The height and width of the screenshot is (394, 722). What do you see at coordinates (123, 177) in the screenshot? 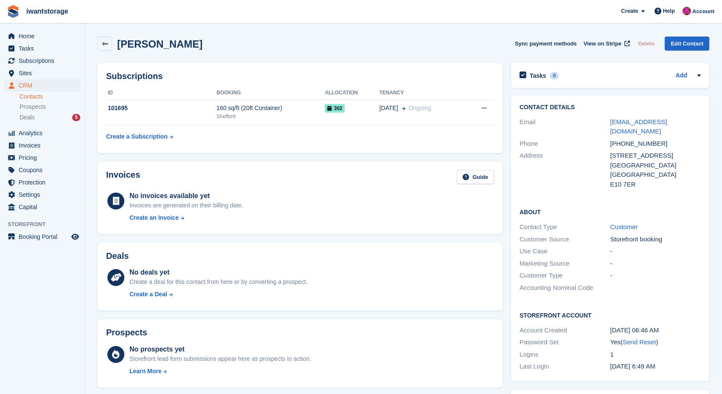
I see `h2: Invoices` at bounding box center [123, 177].